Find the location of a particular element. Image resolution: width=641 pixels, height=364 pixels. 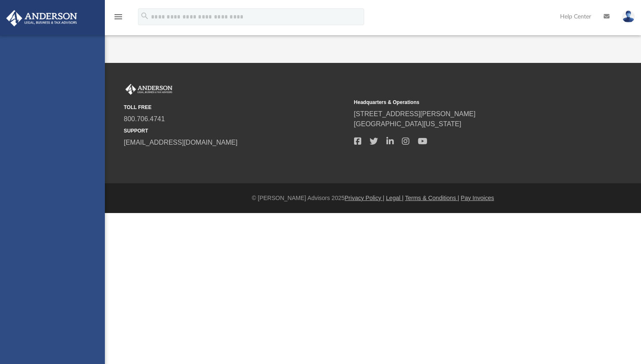

i: menu is located at coordinates (118, 17).